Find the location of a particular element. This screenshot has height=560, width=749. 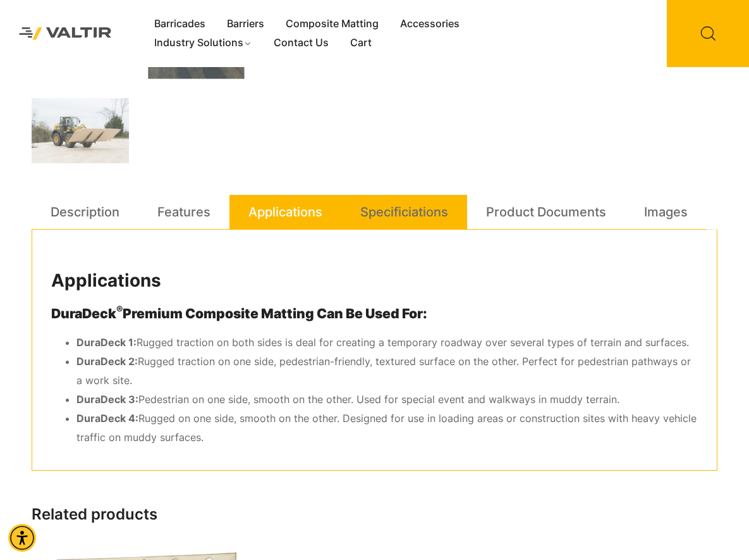

a: Images is located at coordinates (666, 212).